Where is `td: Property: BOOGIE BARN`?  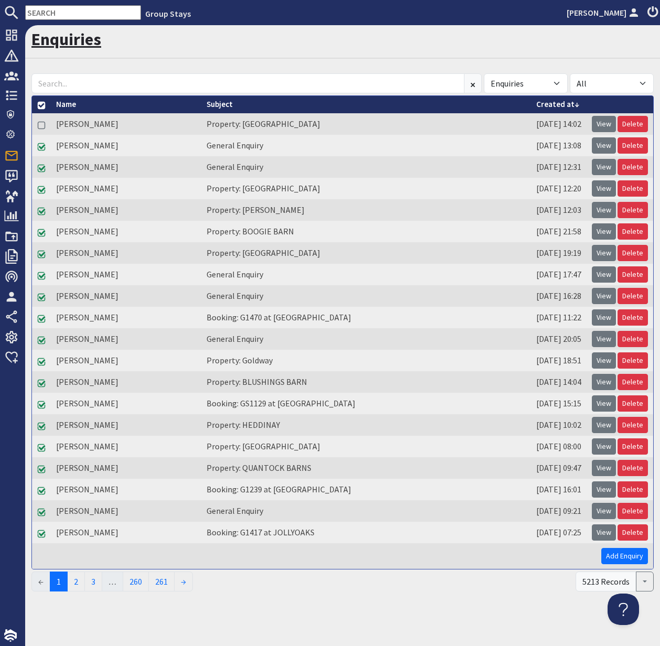 td: Property: BOOGIE BARN is located at coordinates (366, 231).